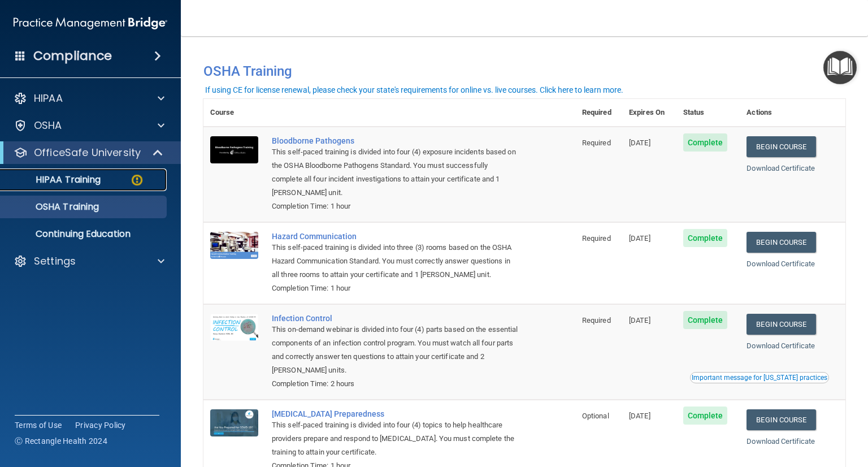 The height and width of the screenshot is (467, 868). Describe the element at coordinates (395, 318) in the screenshot. I see `div: Infection Control` at that location.